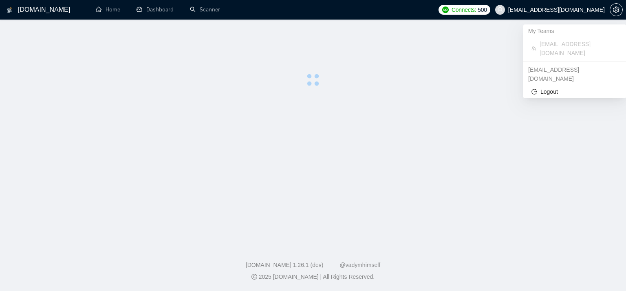  What do you see at coordinates (360, 265) in the screenshot?
I see `a: @vadymhimself` at bounding box center [360, 265].